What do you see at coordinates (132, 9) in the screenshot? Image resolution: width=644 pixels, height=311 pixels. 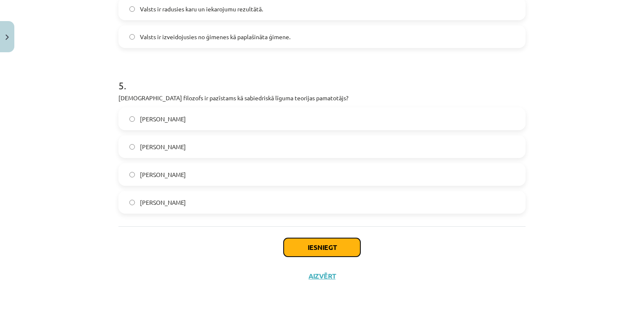 I see `input: Valsts ir radusies karu un iekarojumu rezultātā.` at bounding box center [132, 9].